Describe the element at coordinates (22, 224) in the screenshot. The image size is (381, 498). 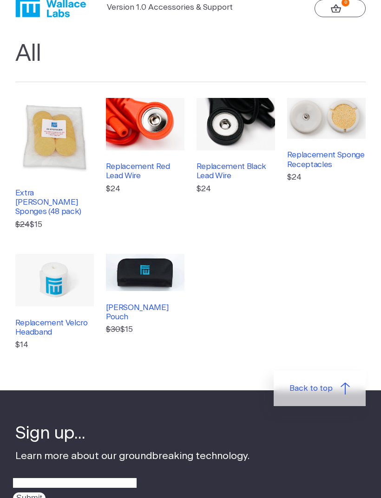
I see `s: $24` at that location.